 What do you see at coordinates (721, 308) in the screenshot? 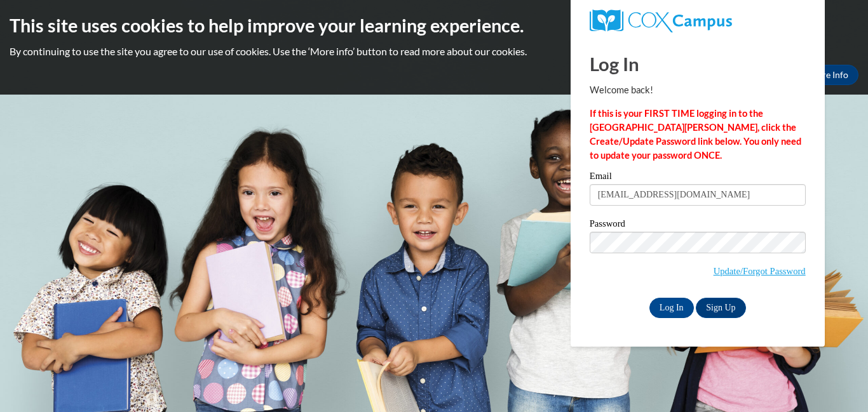
I see `a: Sign Up` at bounding box center [721, 308].